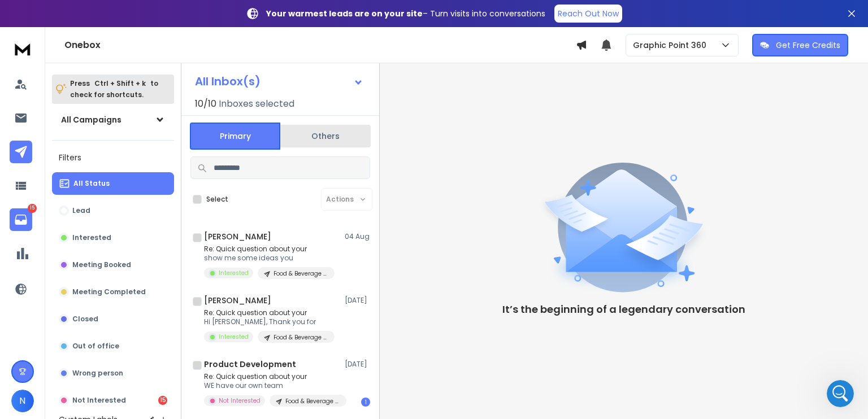 The height and width of the screenshot is (419, 868). What do you see at coordinates (206, 104) in the screenshot?
I see `span: 10 / 10` at bounding box center [206, 104].